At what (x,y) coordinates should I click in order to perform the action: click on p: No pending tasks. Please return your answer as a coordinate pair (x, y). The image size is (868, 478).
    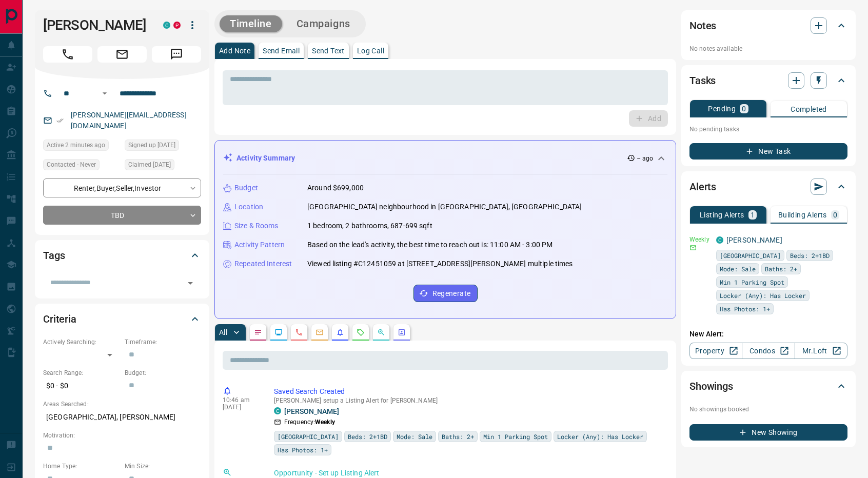
    Looking at the image, I should click on (769, 129).